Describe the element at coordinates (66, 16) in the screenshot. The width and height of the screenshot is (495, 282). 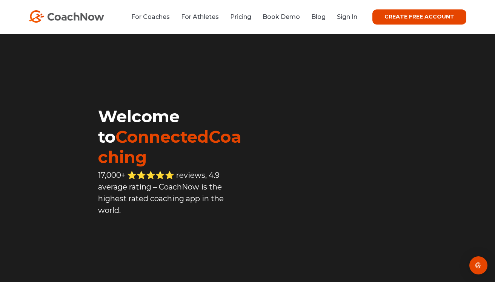
I see `img: CoachNow Logo` at that location.